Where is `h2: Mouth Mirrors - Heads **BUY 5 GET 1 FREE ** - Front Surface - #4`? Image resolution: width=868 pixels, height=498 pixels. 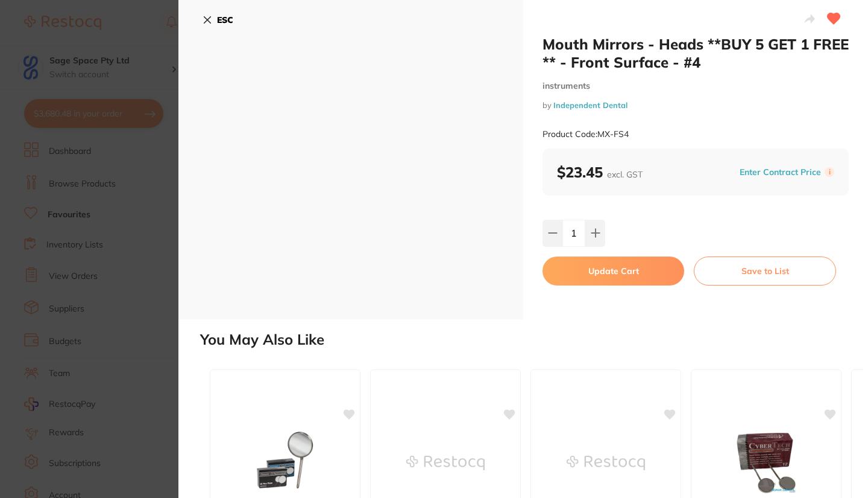
h2: Mouth Mirrors - Heads **BUY 5 GET 1 FREE ** - Front Surface - #4 is located at coordinates (696, 53).